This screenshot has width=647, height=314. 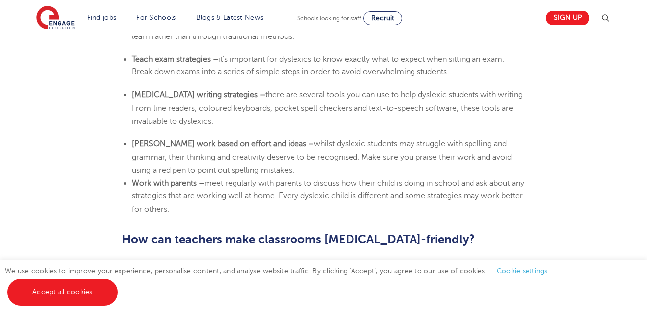 I want to click on a: Accept all cookies, so click(x=62, y=292).